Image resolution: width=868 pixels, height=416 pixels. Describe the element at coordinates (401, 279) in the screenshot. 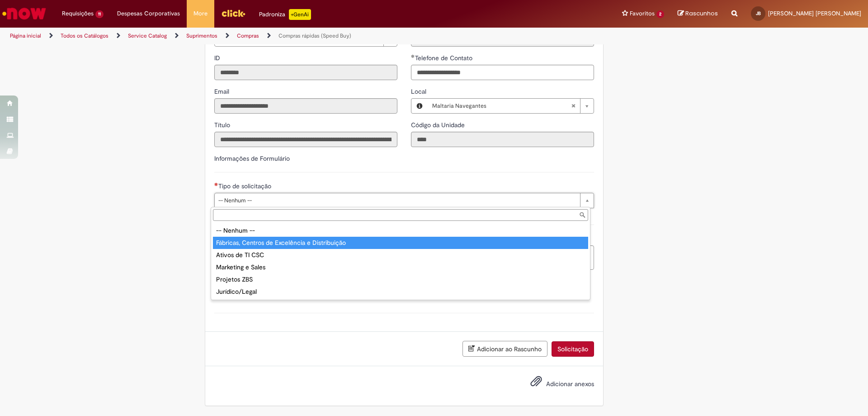

I see `div: Projetos ZBS` at that location.